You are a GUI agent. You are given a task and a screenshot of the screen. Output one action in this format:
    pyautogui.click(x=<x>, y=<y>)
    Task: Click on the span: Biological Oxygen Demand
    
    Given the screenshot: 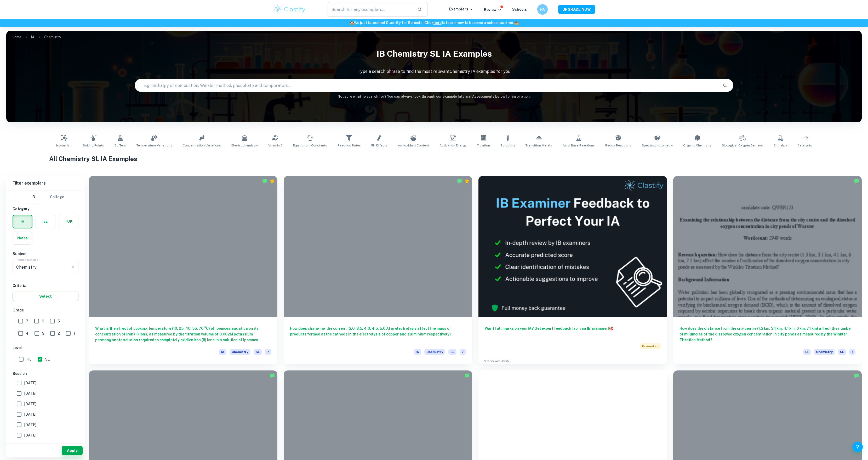 What is the action you would take?
    pyautogui.click(x=743, y=146)
    